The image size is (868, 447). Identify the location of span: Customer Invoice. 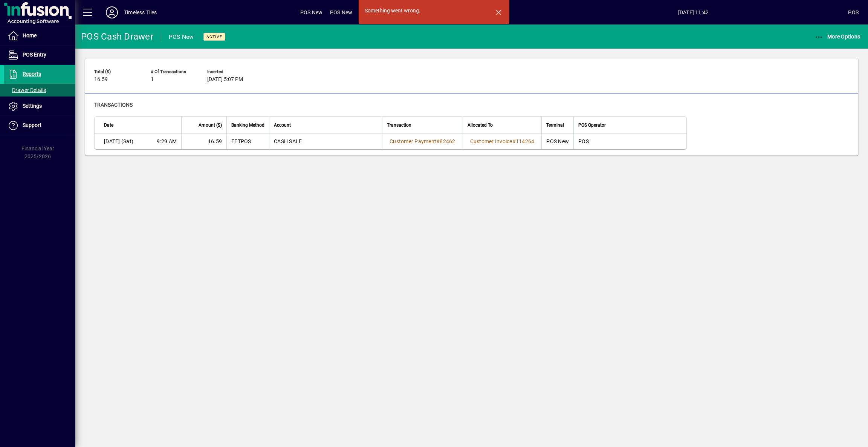
(491, 141).